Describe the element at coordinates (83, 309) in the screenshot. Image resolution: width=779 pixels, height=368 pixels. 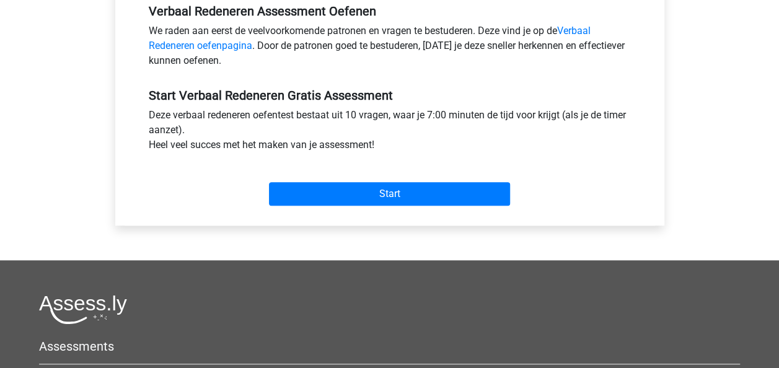
I see `img: Assessly logo` at that location.